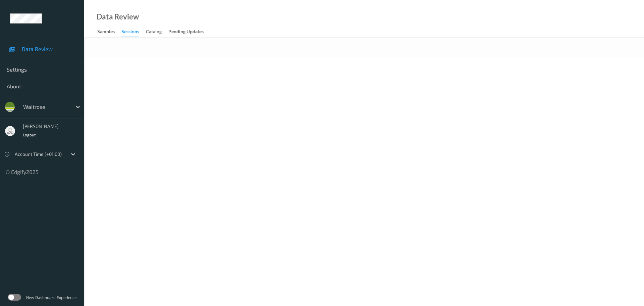  What do you see at coordinates (154, 32) in the screenshot?
I see `div: Catalog` at bounding box center [154, 32].